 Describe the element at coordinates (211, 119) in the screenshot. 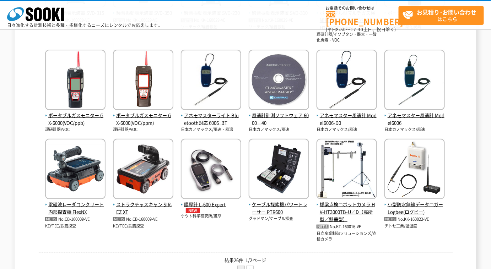

I see `span: アネモマスターライト Bluetooth対応 6006ｰBT` at that location.